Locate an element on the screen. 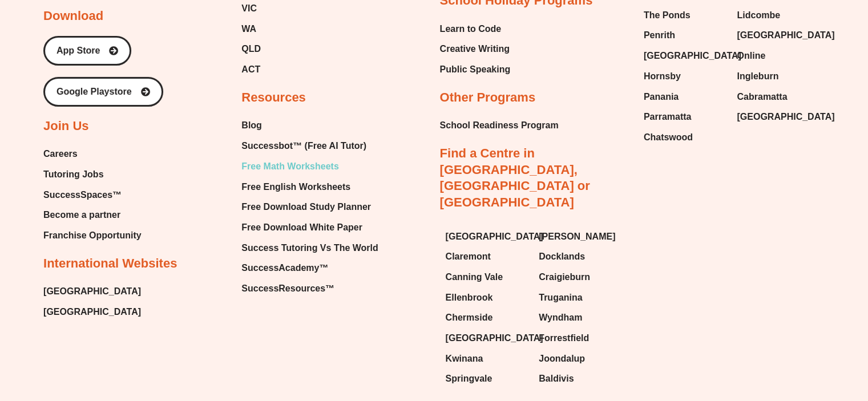 Image resolution: width=868 pixels, height=401 pixels. a: Springvale is located at coordinates (487, 379).